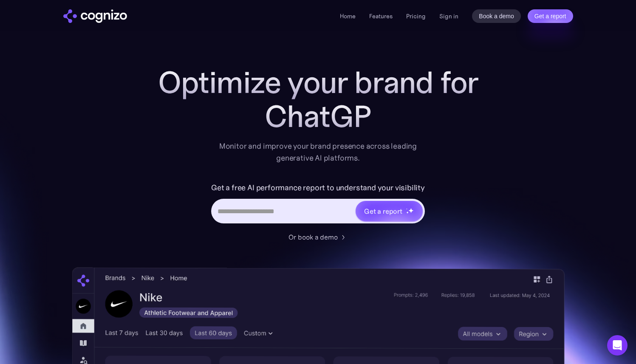 This screenshot has width=636, height=364. I want to click on h1: Optimize your brand for, so click(318, 82).